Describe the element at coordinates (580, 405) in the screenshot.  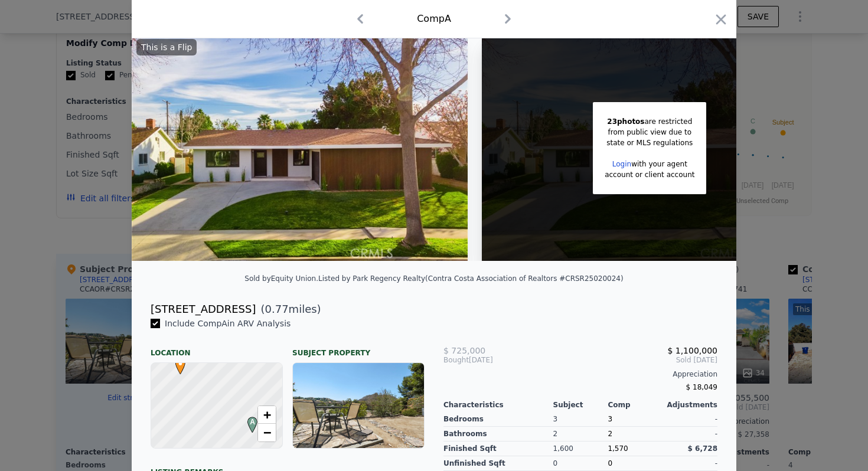
I see `div: Subject` at that location.